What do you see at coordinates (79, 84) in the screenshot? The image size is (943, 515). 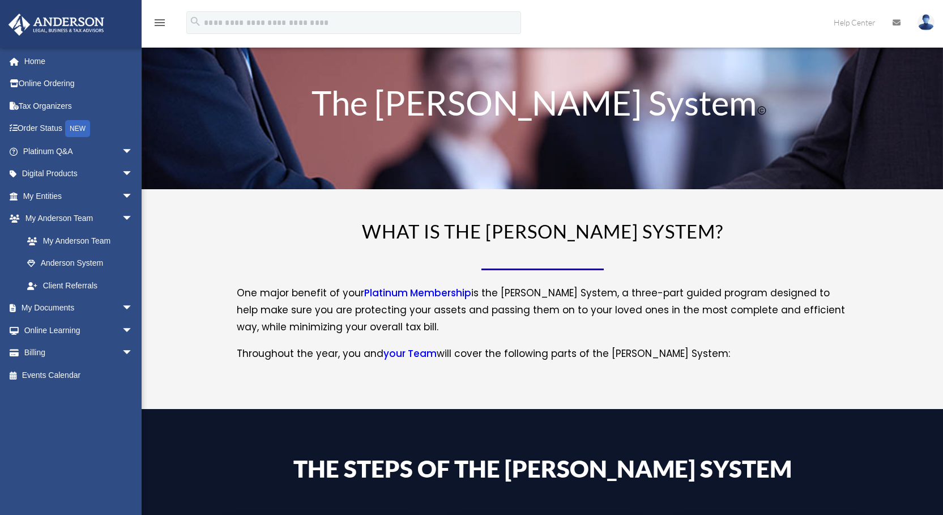 I see `a: Online Ordering` at bounding box center [79, 84].